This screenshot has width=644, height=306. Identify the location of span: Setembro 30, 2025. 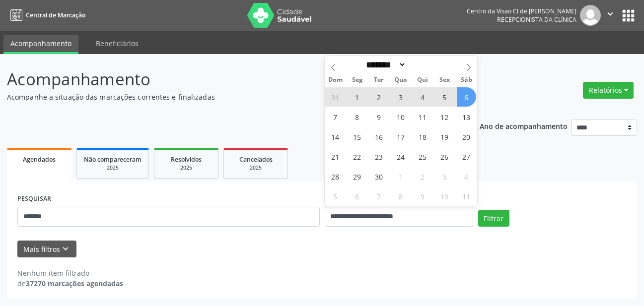
(379, 176).